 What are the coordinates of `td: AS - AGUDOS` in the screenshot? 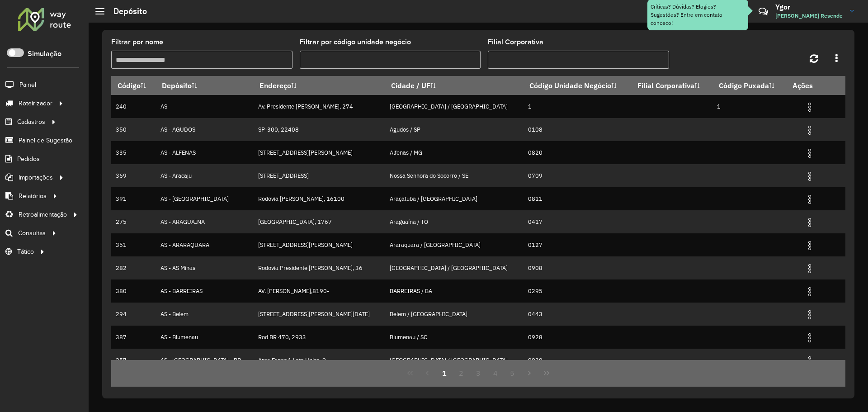 It's located at (205, 129).